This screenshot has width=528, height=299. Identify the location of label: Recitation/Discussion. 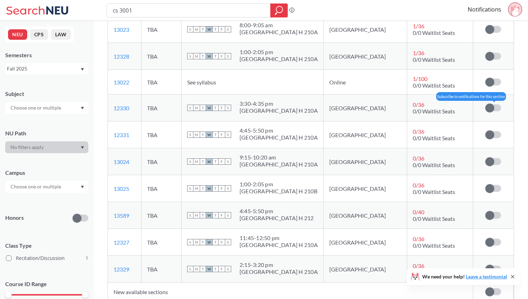
(47, 258).